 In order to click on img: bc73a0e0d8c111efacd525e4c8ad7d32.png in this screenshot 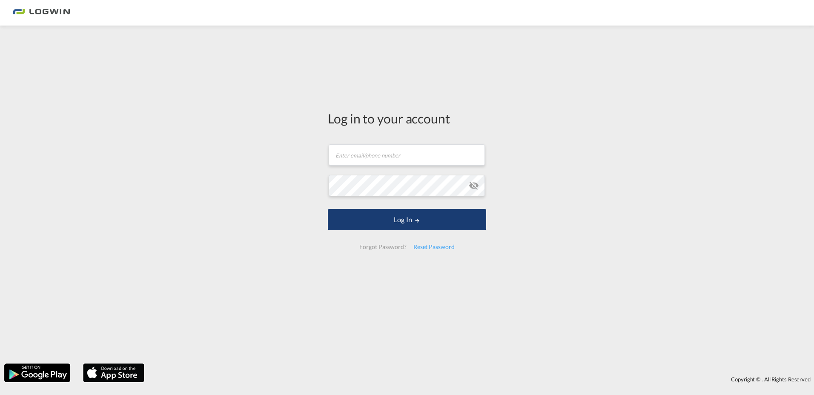, I will do `click(41, 13)`.